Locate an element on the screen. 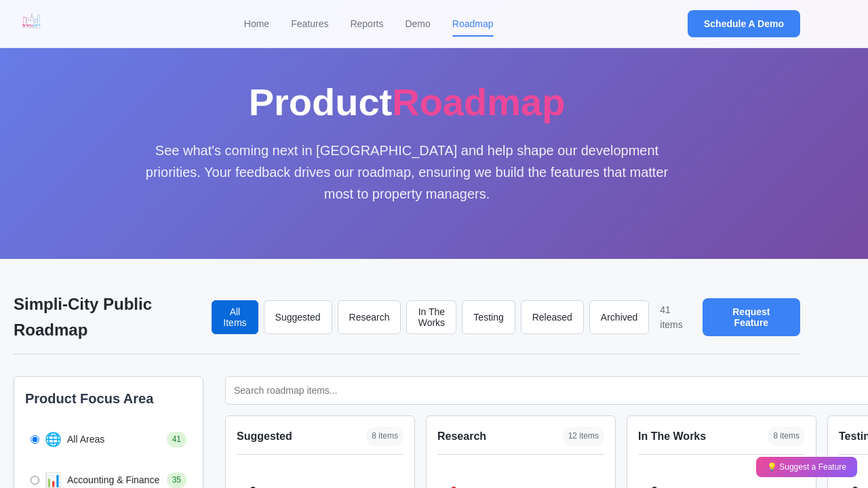 The image size is (868, 488). a: Features is located at coordinates (309, 24).